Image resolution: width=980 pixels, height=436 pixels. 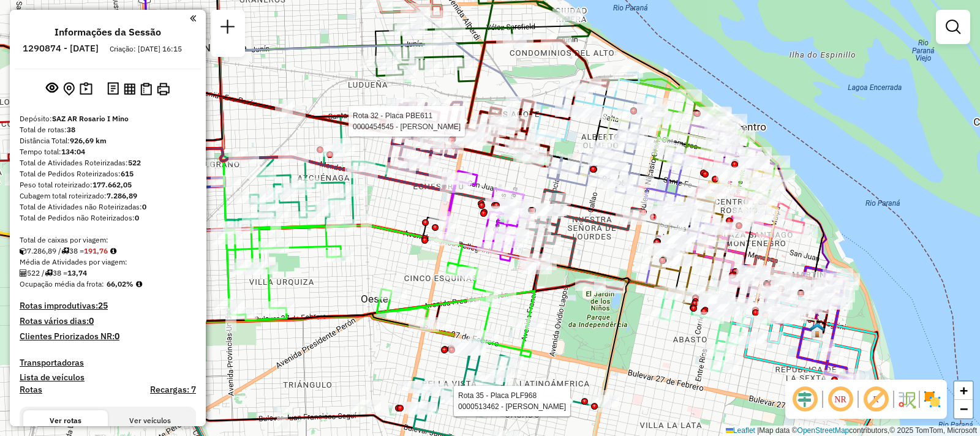 I want to click on strong: 7.286,89, so click(x=122, y=195).